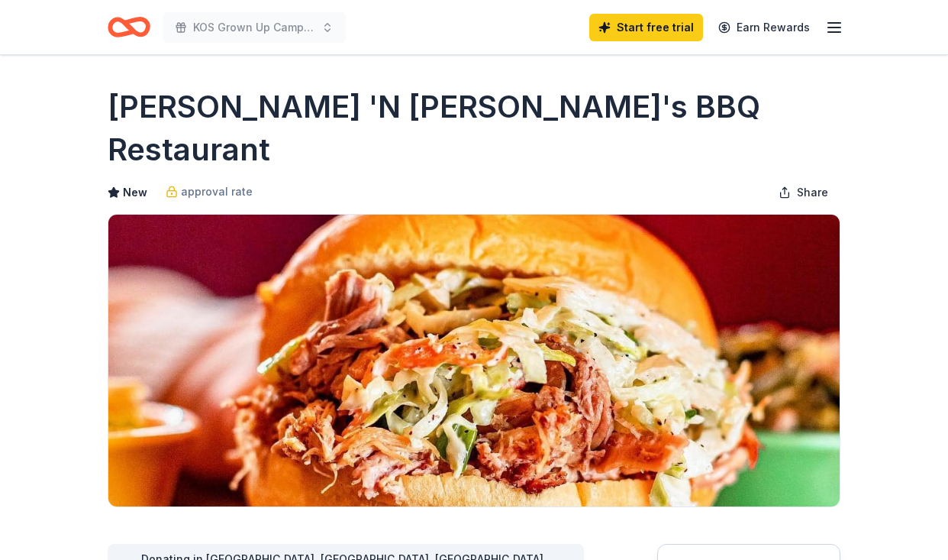 The height and width of the screenshot is (560, 948). What do you see at coordinates (646, 28) in the screenshot?
I see `a: Start free trial` at bounding box center [646, 28].